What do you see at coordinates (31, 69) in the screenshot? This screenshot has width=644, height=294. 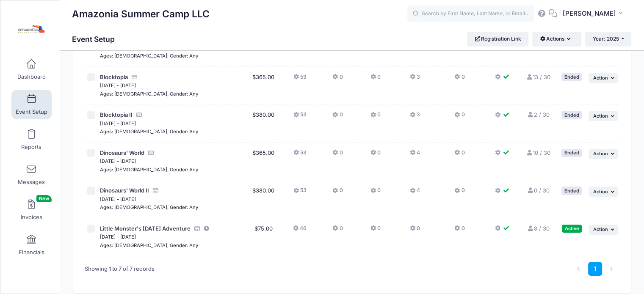 I see `a: Dashboard` at bounding box center [31, 69].